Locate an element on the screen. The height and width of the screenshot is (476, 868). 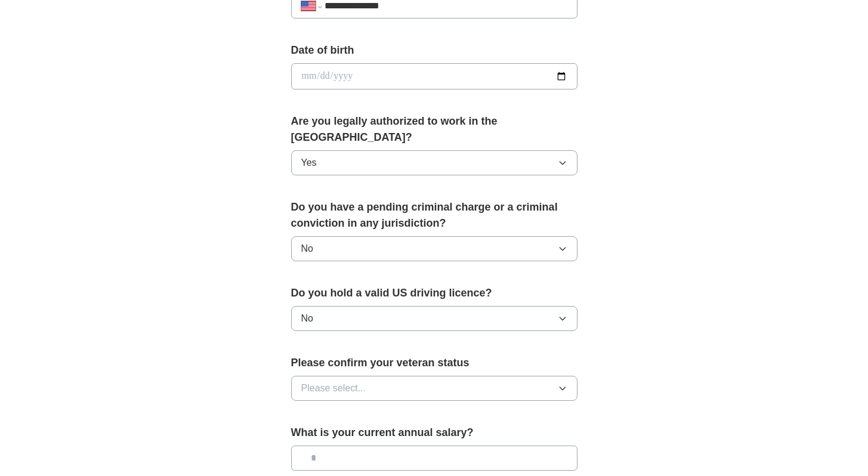
label: Do you have a pending criminal charge or a criminal conviction in any jurisdiction? is located at coordinates (434, 216).